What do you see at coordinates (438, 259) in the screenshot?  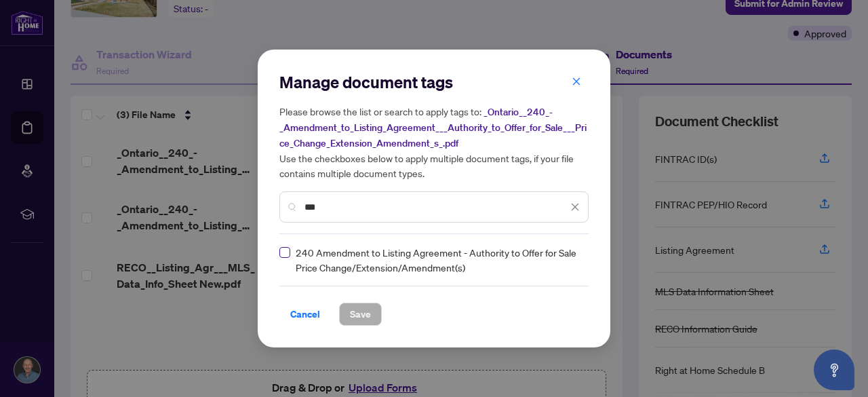 I see `span: 240 Amendment to Listing Agreement - Authority to Offer for Sale Price Change/Extension/Amendment(s)` at bounding box center [438, 259].